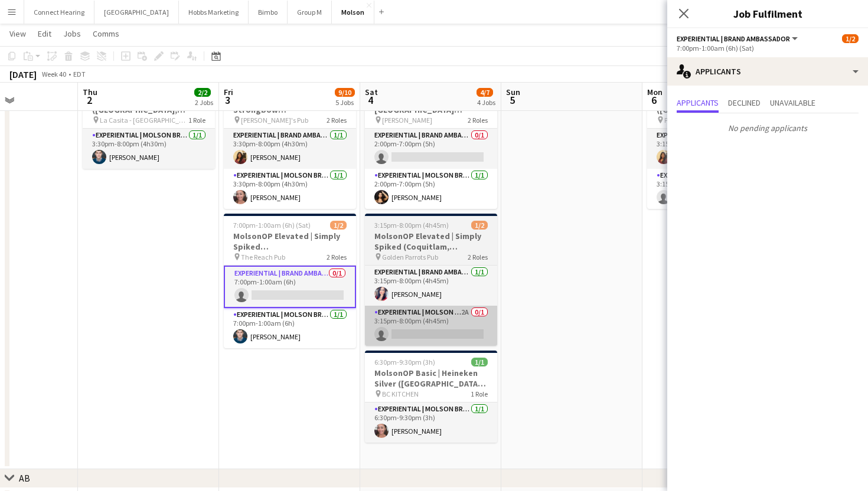 Image resolution: width=868 pixels, height=491 pixels. What do you see at coordinates (400, 394) in the screenshot?
I see `span: BC KITCHEN` at bounding box center [400, 394].